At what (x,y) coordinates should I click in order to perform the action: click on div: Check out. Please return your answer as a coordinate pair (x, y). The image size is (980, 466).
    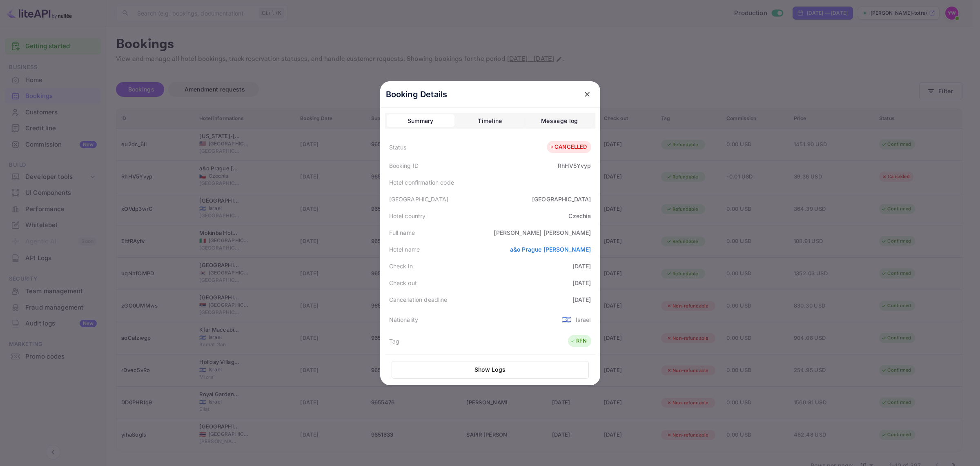
    Looking at the image, I should click on (403, 283).